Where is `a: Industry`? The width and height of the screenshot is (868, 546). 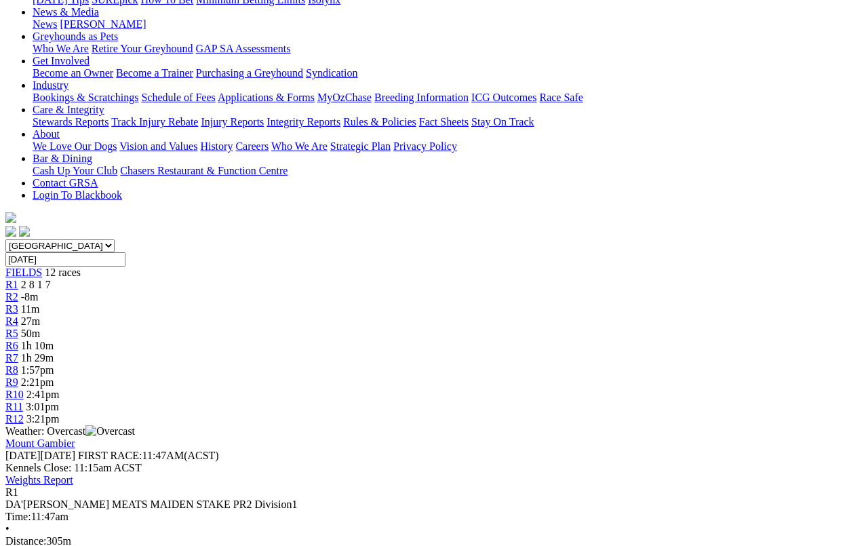 a: Industry is located at coordinates (50, 85).